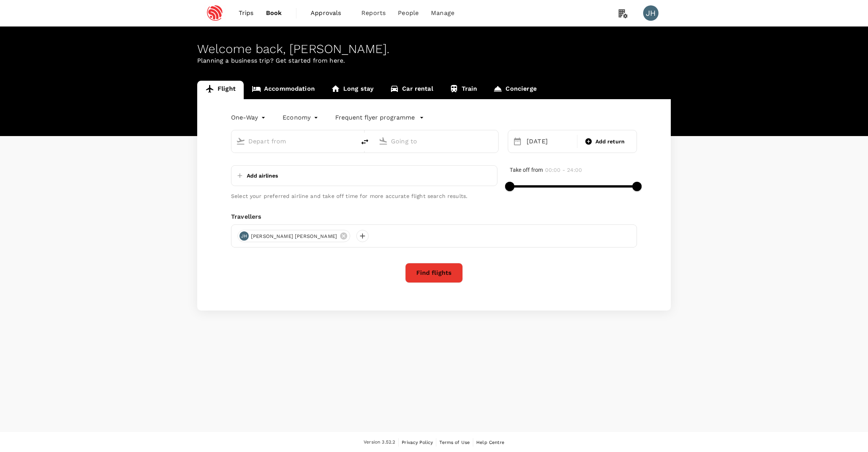  Describe the element at coordinates (221, 90) in the screenshot. I see `a: Flight` at that location.